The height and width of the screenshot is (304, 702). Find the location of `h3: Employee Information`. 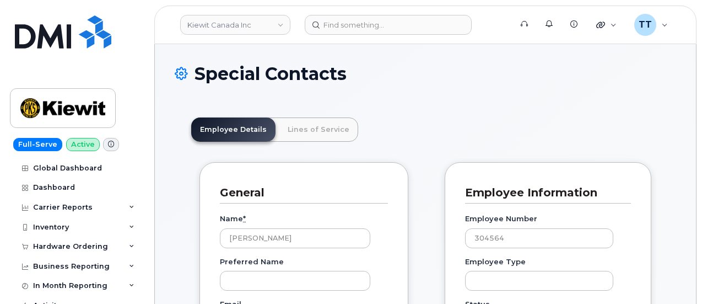

h3: Employee Information is located at coordinates (544, 192).